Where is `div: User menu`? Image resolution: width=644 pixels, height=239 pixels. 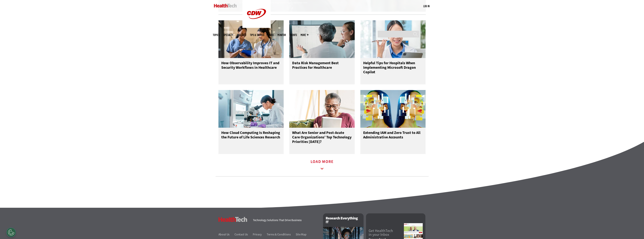 div: User menu is located at coordinates (426, 6).